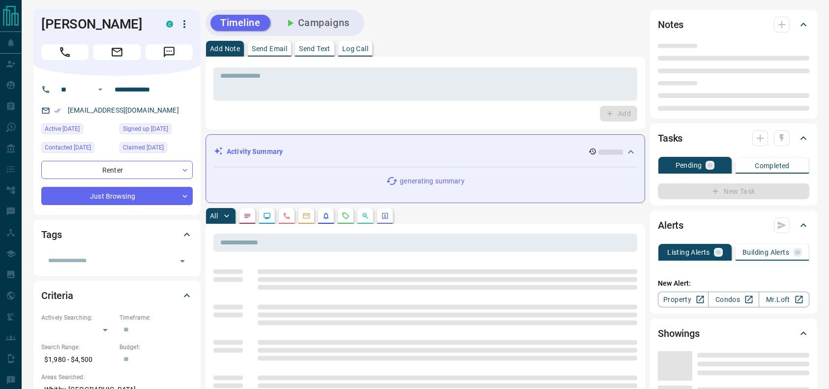 This screenshot has height=389, width=829. Describe the element at coordinates (57, 295) in the screenshot. I see `h2: Criteria` at that location.